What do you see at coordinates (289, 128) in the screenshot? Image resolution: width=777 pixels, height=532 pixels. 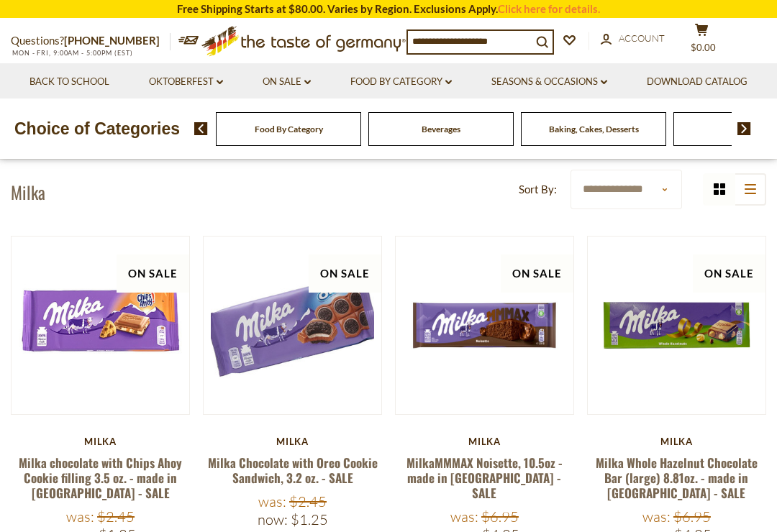 I see `span: Food By Category` at bounding box center [289, 128].